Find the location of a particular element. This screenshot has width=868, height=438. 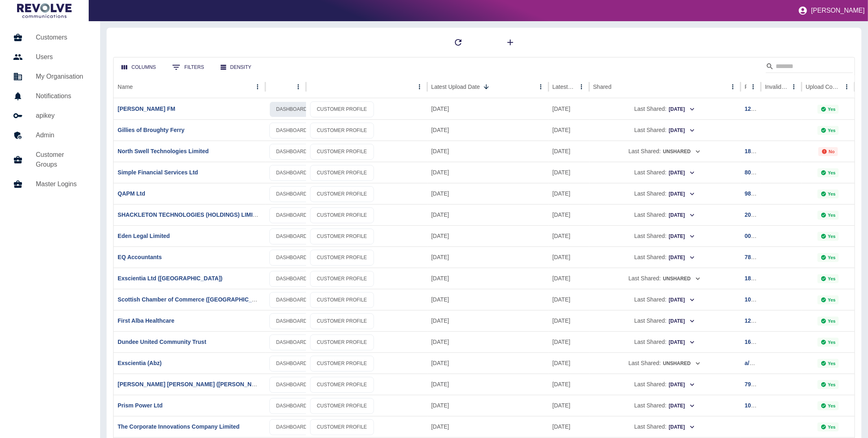

a: Gillies of Broughty Ferry is located at coordinates (151, 130).